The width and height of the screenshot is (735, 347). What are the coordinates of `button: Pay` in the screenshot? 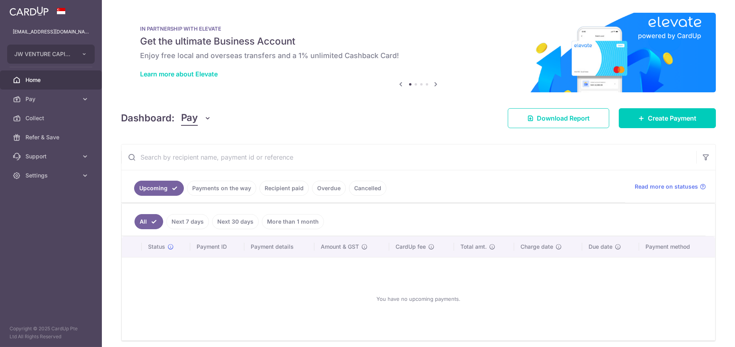 It's located at (196, 118).